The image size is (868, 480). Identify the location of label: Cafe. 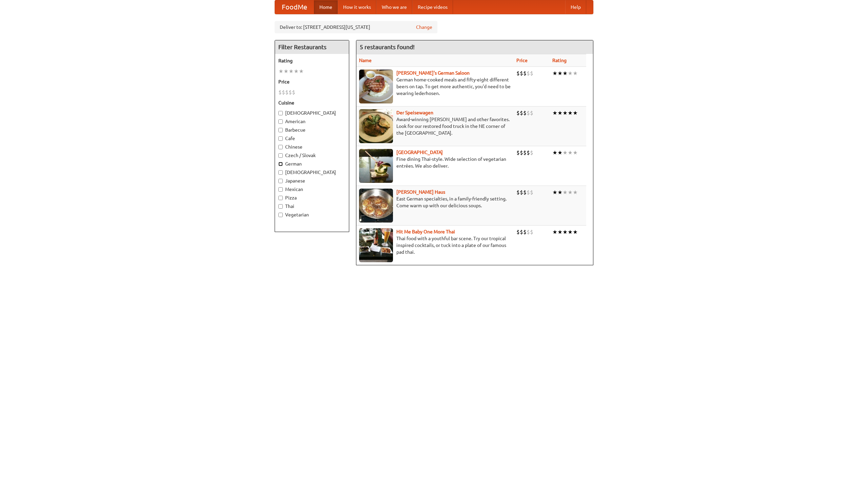
(312, 139).